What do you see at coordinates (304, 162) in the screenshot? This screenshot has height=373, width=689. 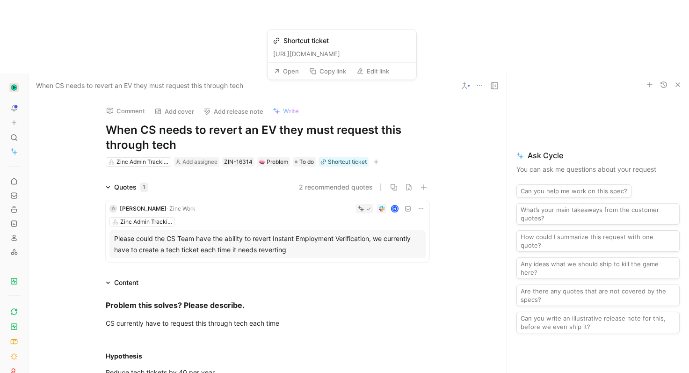 I see `div: To do` at bounding box center [304, 162].